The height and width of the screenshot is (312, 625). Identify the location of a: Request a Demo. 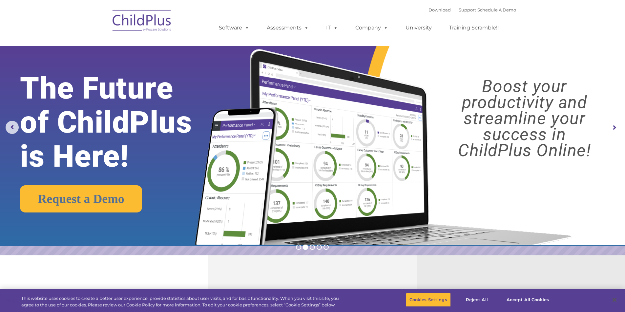
(81, 199).